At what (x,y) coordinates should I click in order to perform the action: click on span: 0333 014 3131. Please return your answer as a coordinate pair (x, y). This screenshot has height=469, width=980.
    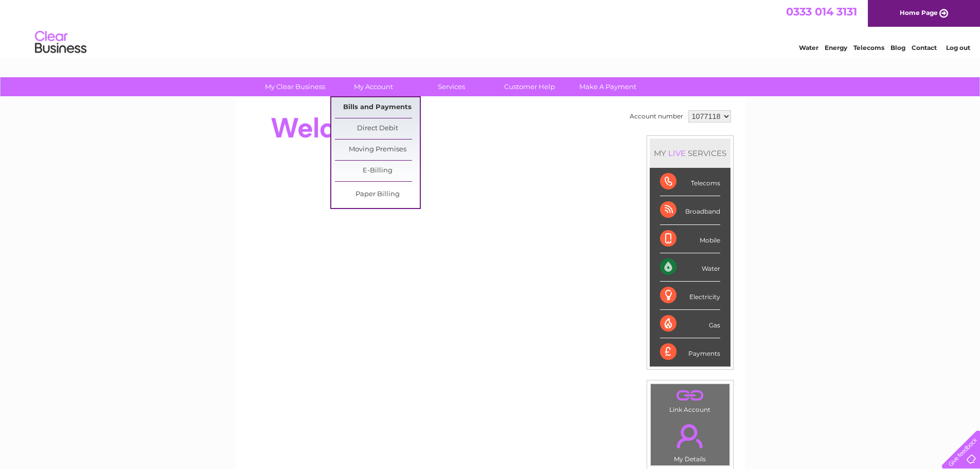
    Looking at the image, I should click on (821, 11).